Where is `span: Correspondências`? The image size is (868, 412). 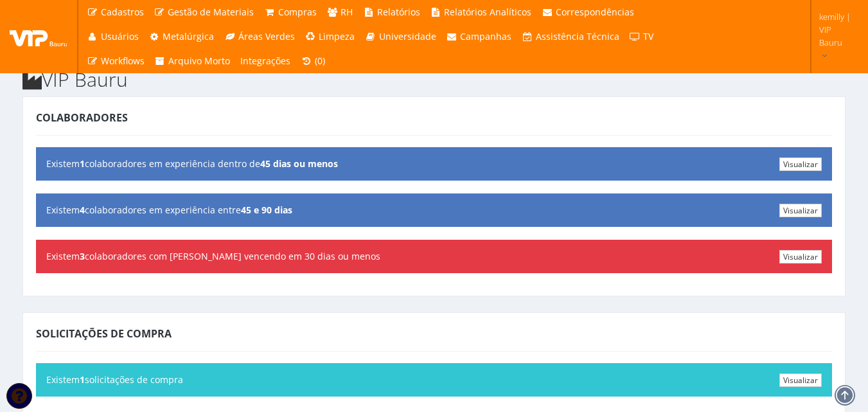 span: Correspondências is located at coordinates (595, 12).